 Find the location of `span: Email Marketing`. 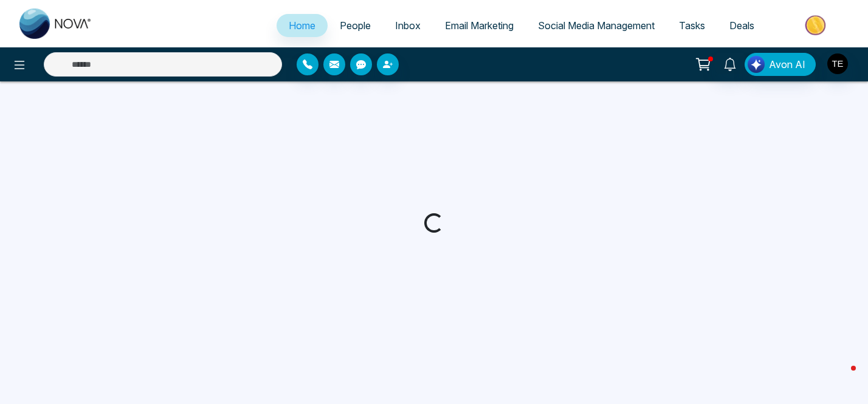

span: Email Marketing is located at coordinates (479, 25).